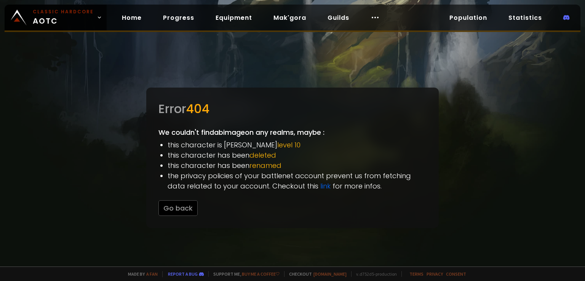 Image resolution: width=585 pixels, height=281 pixels. What do you see at coordinates (141, 274) in the screenshot?
I see `span: Made by` at bounding box center [141, 274].